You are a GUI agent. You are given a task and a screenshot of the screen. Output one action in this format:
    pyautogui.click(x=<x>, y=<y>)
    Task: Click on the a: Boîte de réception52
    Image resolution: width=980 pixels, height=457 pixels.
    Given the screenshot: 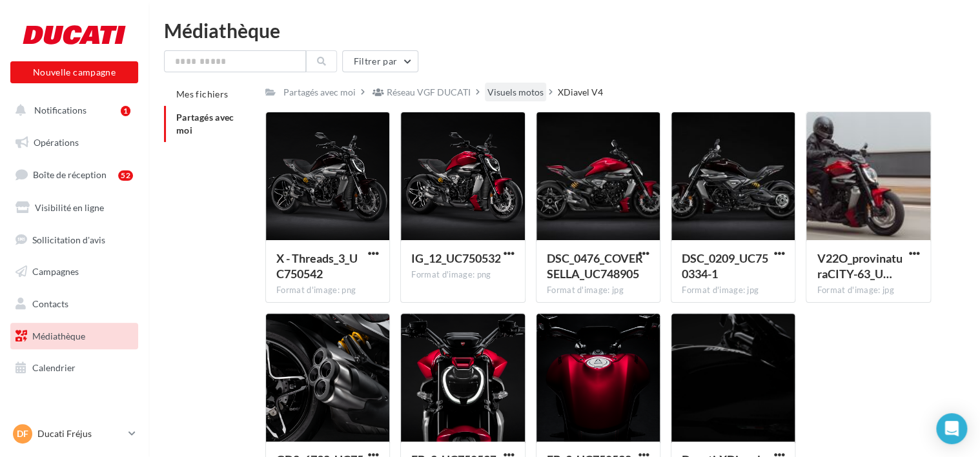 What is the action you would take?
    pyautogui.click(x=74, y=174)
    